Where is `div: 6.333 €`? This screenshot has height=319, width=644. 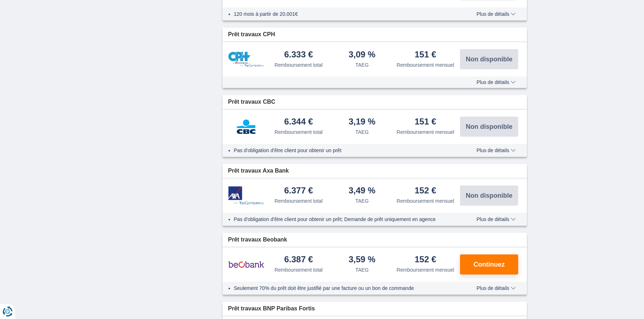 div: 6.333 € is located at coordinates (299, 55).